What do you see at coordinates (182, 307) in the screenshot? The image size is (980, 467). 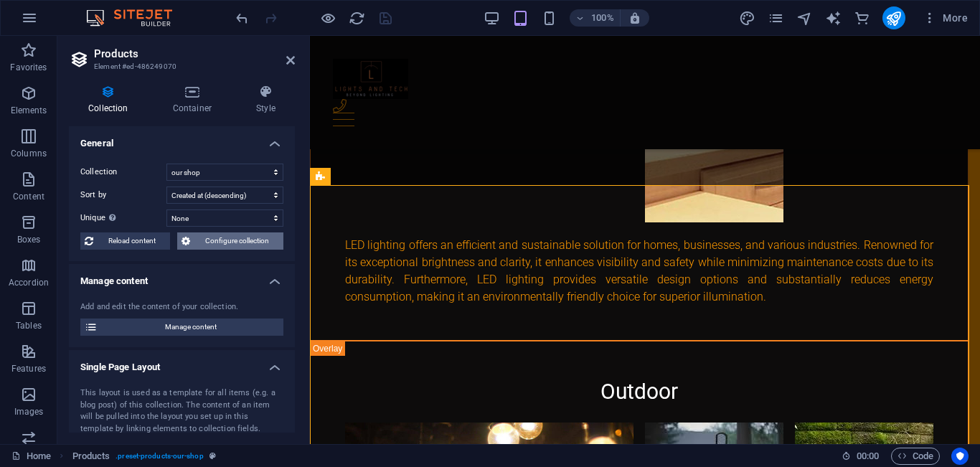 I see `div: Add and edit the content of your collection.` at bounding box center [182, 307].